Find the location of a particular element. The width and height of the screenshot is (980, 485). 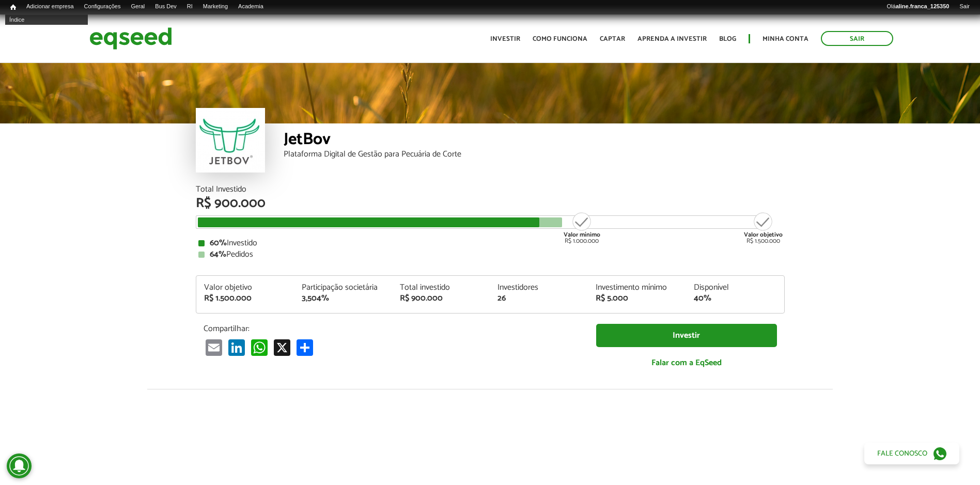

a: Falar com a EqSeed is located at coordinates (686, 362).